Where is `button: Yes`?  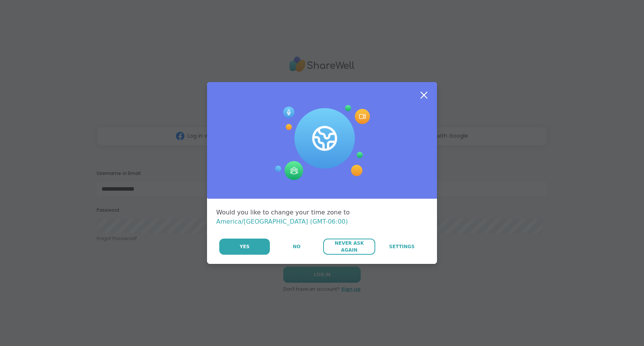
button: Yes is located at coordinates (244, 247).